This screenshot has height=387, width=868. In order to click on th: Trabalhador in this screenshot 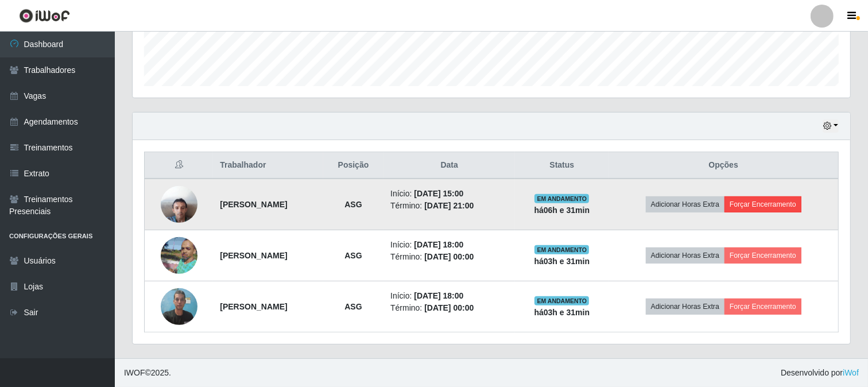, I will do `click(268, 165)`.